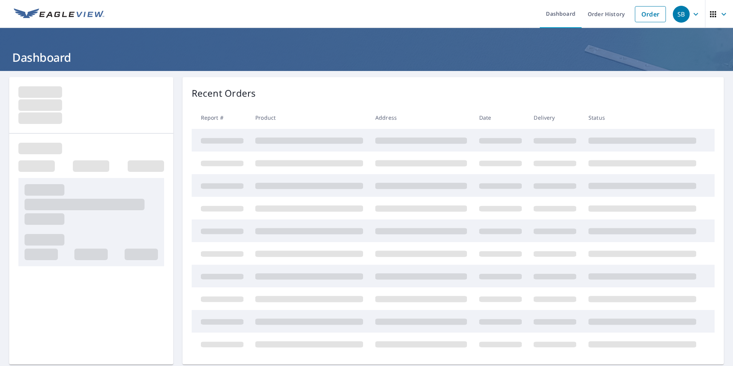 The image size is (733, 366). What do you see at coordinates (224, 93) in the screenshot?
I see `p: Recent Orders` at bounding box center [224, 93].